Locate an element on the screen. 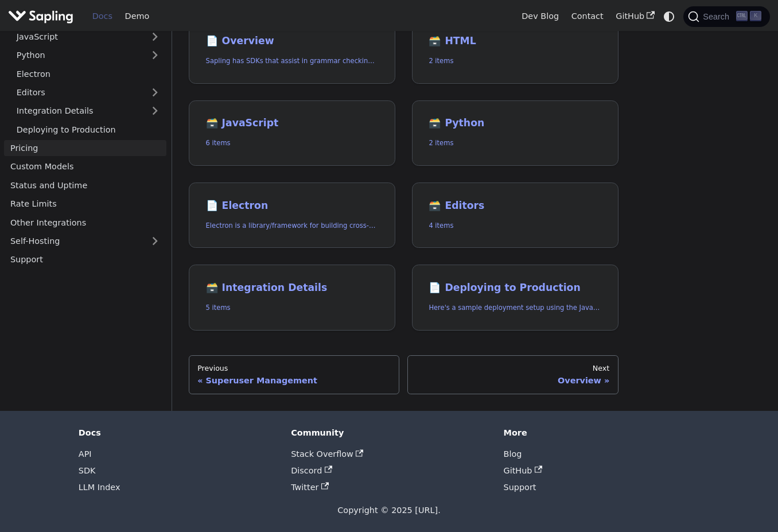  nav: Docs pages is located at coordinates (404, 374).